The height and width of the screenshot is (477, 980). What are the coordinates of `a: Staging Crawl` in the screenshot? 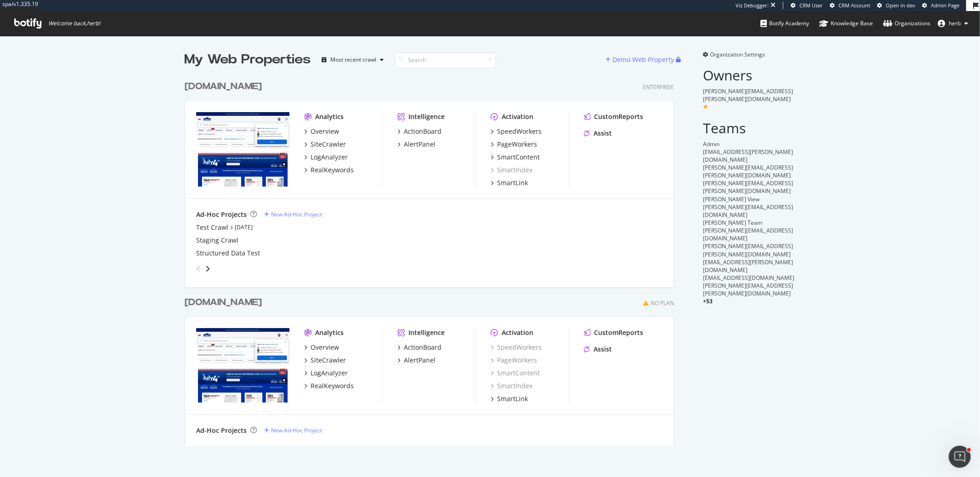 It's located at (217, 240).